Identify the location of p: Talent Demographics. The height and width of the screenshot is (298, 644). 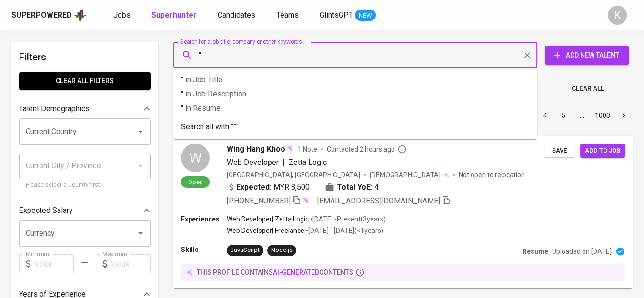
(54, 109).